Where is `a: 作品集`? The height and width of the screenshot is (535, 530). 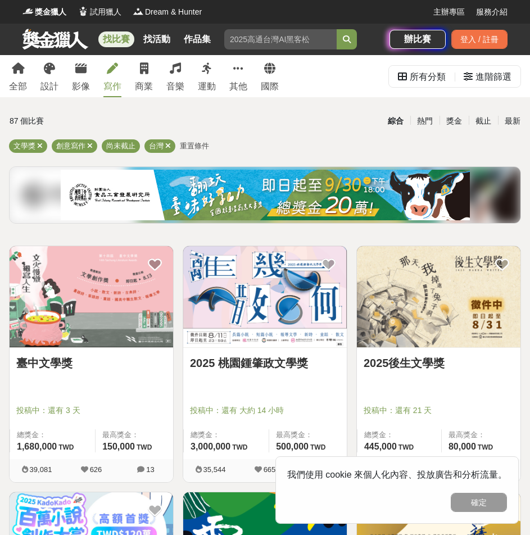 a: 作品集 is located at coordinates (197, 39).